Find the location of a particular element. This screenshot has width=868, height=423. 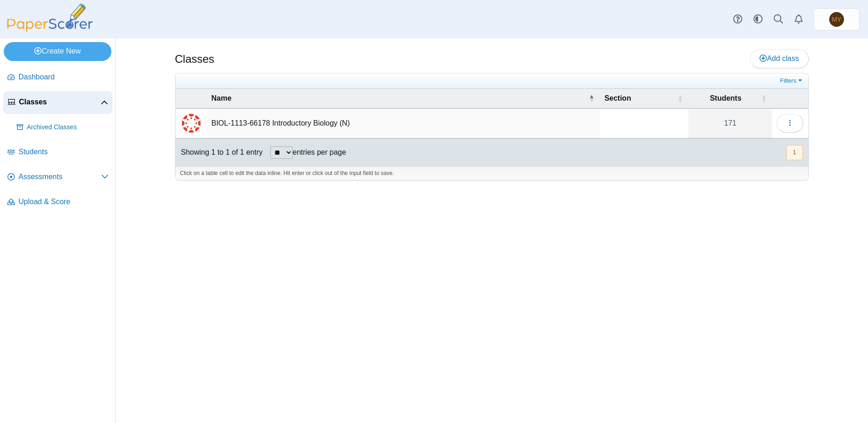

span: Dashboard is located at coordinates (63, 77).